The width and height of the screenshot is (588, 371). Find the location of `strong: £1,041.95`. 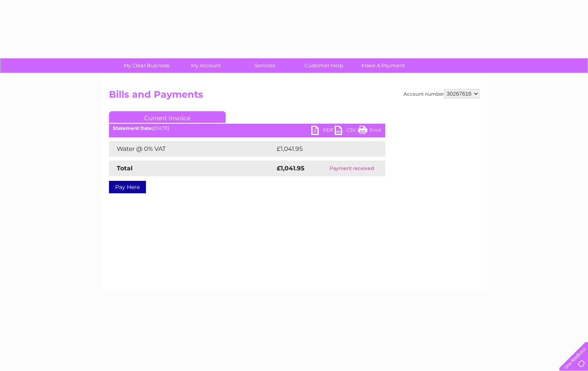

strong: £1,041.95 is located at coordinates (290, 168).